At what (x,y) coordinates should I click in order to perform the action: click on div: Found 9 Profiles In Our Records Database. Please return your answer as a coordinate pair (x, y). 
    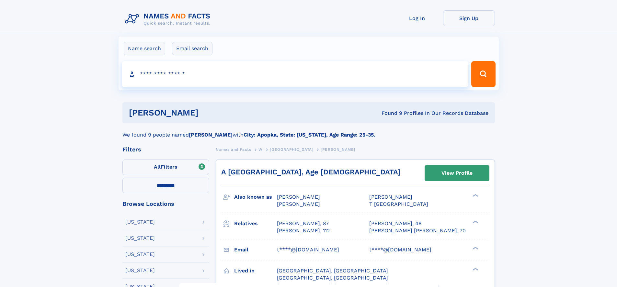
    Looking at the image, I should click on (389, 113).